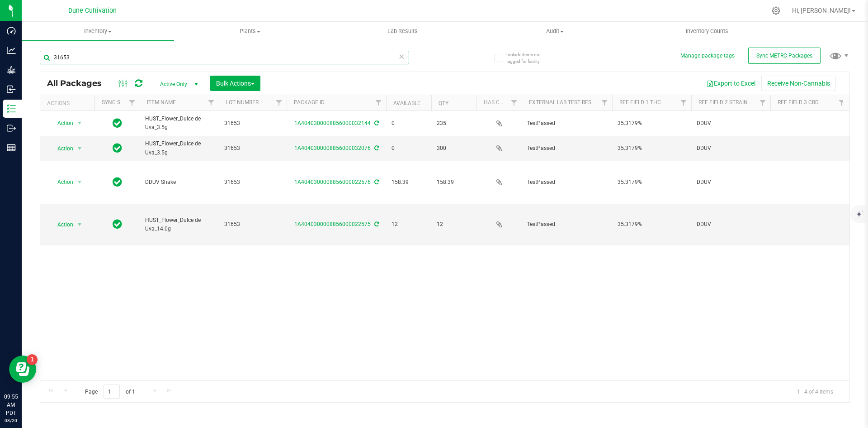  I want to click on span: Sync METRC Packages, so click(784, 56).